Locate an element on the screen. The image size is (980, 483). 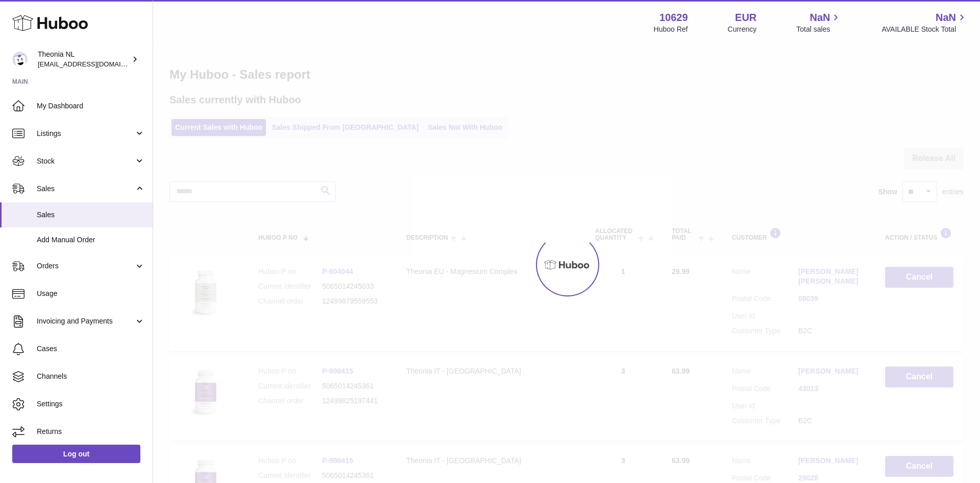
span: Usage is located at coordinates (91, 293).